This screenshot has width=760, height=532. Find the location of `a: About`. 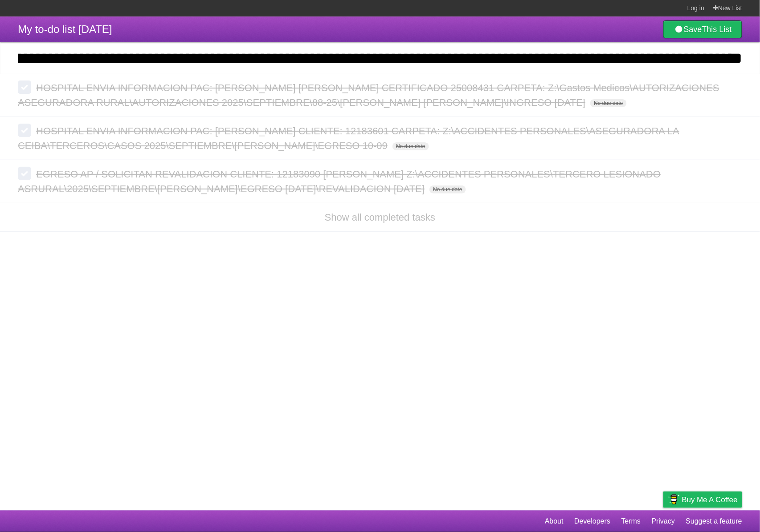

a: About is located at coordinates (554, 521).